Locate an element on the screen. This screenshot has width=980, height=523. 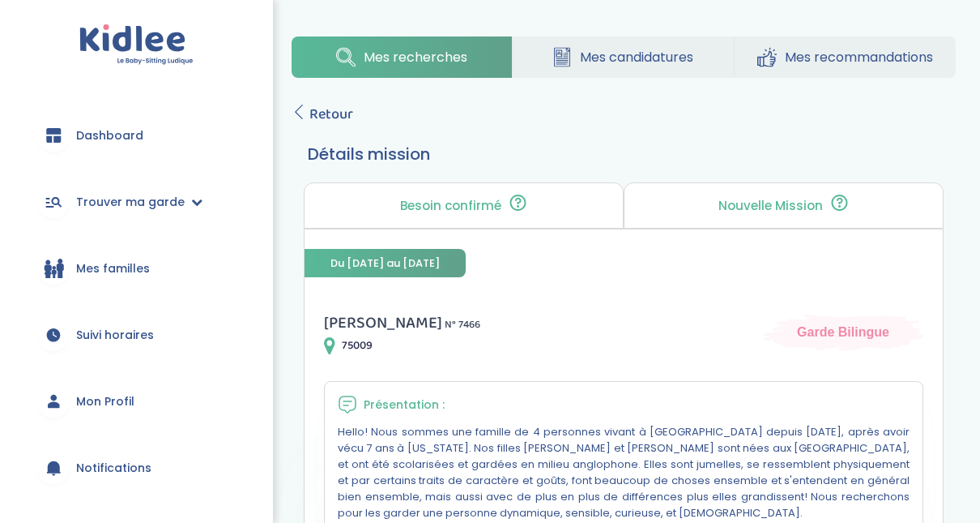
span: Garde Bilingue is located at coordinates (843, 333).